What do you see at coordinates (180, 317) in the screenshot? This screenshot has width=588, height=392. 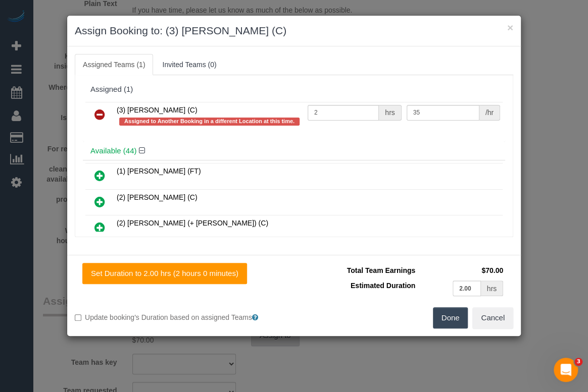 I see `label: Update booking's Duration based on assigned Teams` at bounding box center [180, 317].